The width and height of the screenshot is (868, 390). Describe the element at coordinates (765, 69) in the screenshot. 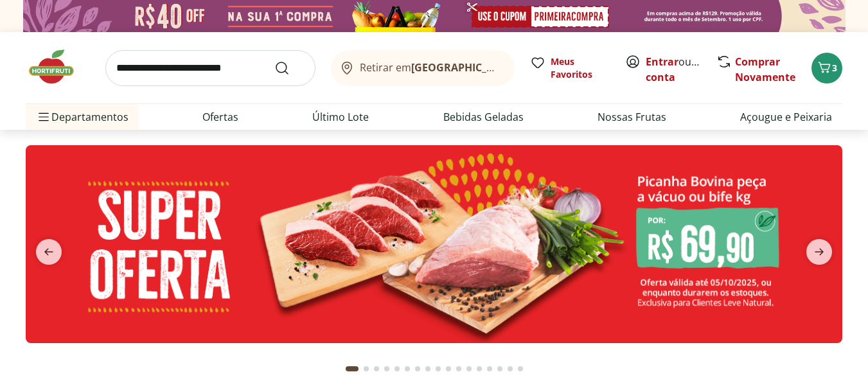

I see `a: Comprar Novamente` at that location.